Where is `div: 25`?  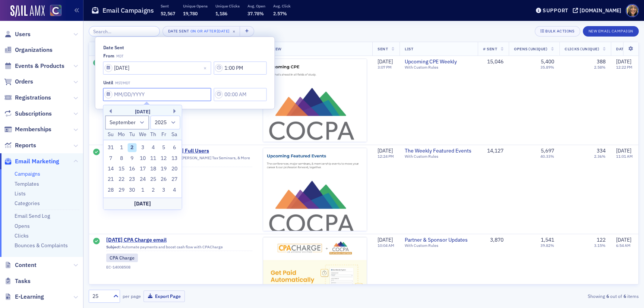
div: 25 is located at coordinates (101, 296).